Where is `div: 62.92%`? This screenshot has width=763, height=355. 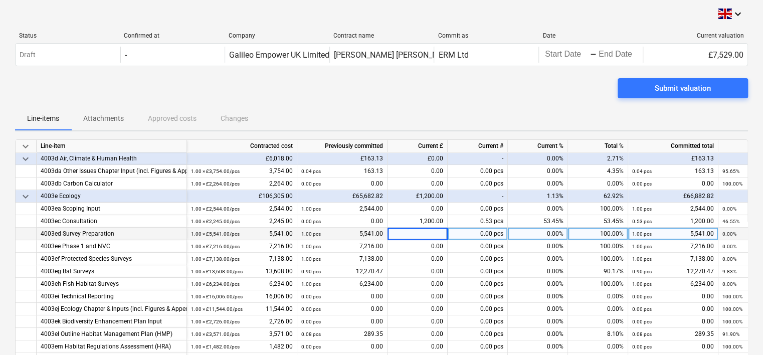 div: 62.92% is located at coordinates (598, 196).